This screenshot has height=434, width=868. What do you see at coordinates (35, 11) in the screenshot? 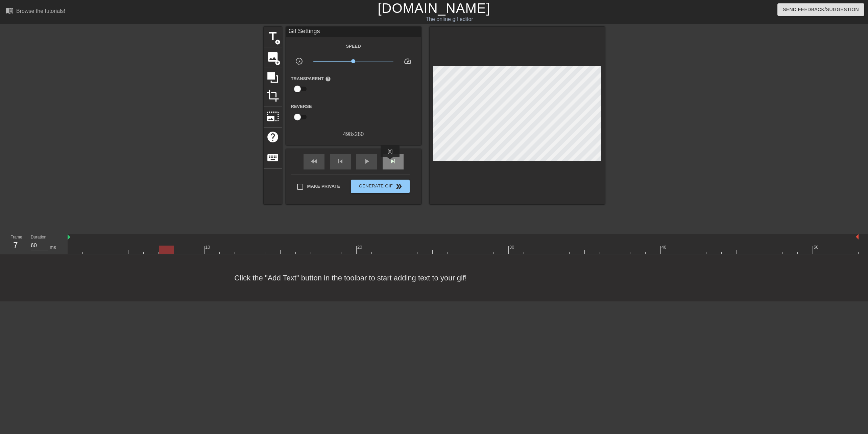
I see `a: Browse the tutorials!` at bounding box center [35, 11].